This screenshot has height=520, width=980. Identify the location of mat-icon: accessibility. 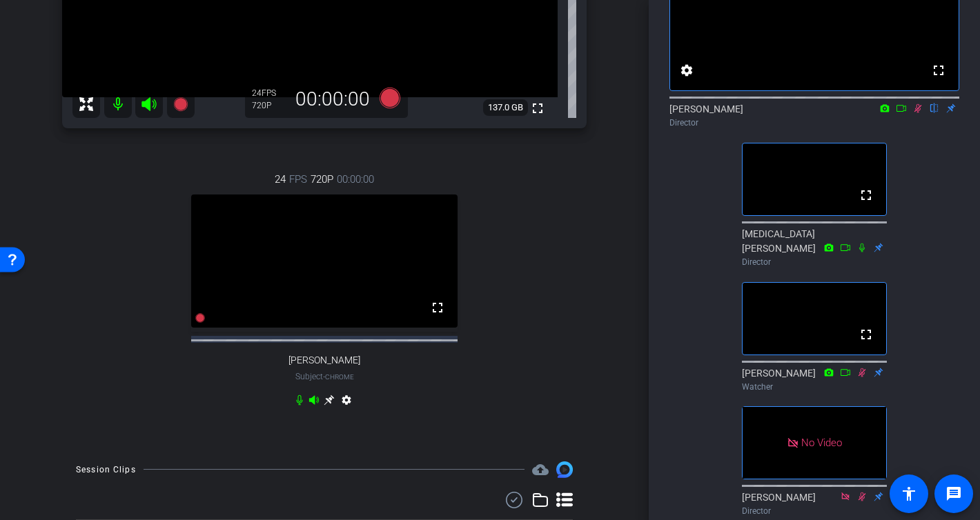
(909, 494).